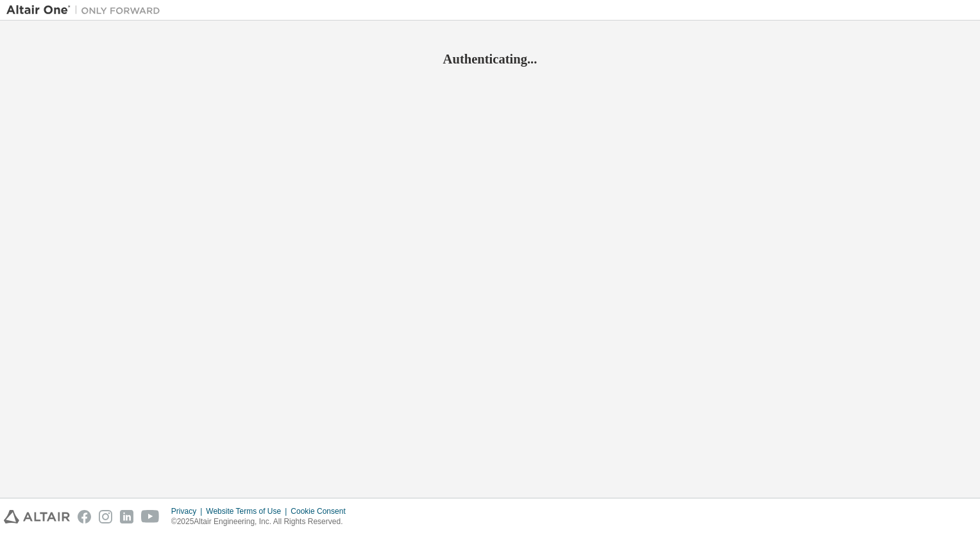 The image size is (980, 535). Describe the element at coordinates (36, 516) in the screenshot. I see `img: altair_logo.svg` at that location.